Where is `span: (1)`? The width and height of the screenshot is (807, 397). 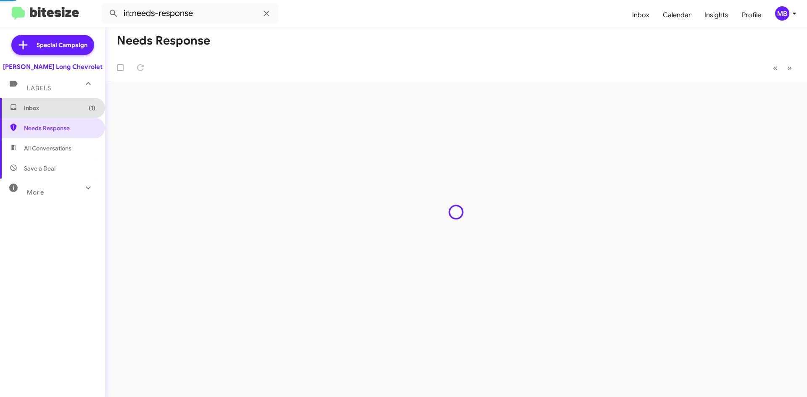 span: (1) is located at coordinates (92, 108).